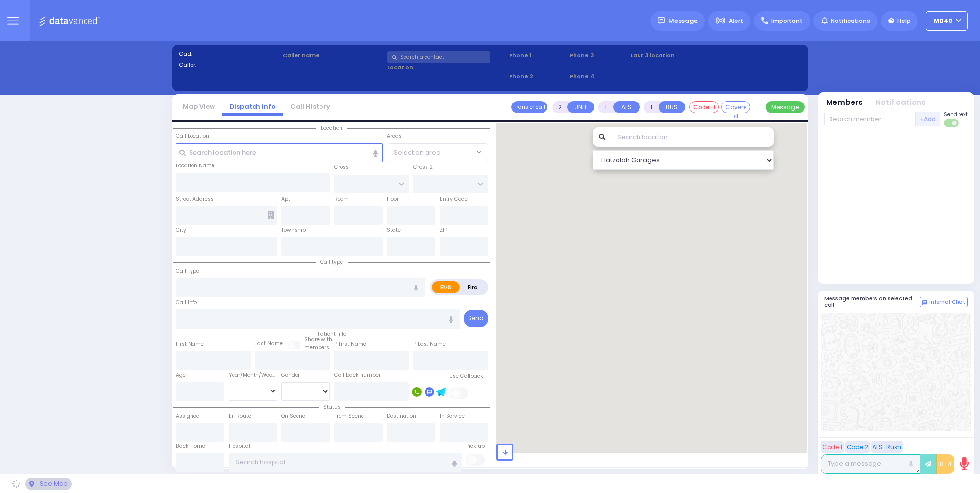 This screenshot has height=493, width=980. What do you see at coordinates (48, 484) in the screenshot?
I see `div: See map` at bounding box center [48, 484].